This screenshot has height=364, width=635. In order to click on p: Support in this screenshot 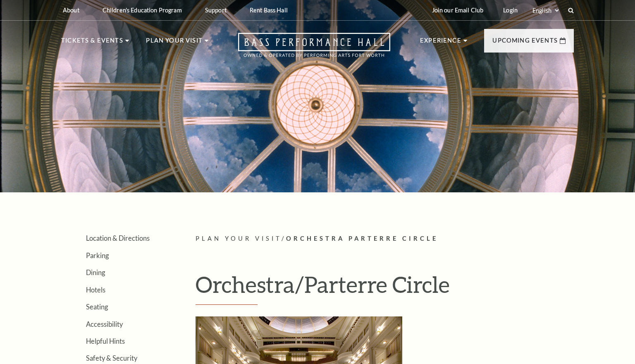, I will do `click(216, 10)`.